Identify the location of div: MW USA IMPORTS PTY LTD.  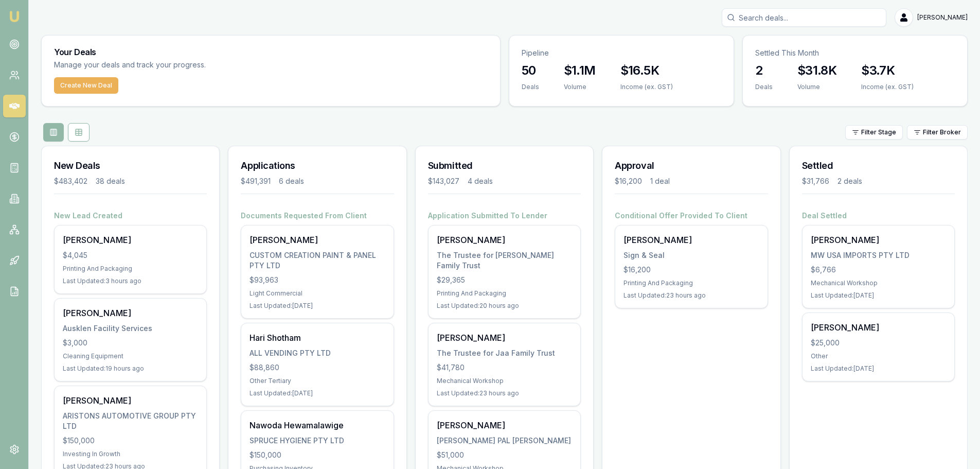
(879, 255).